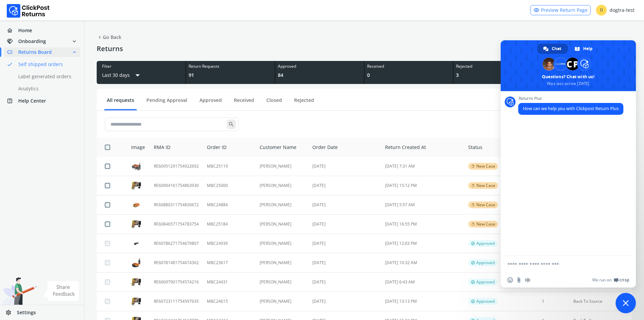 The height and width of the screenshot is (320, 644). Describe the element at coordinates (138, 75) in the screenshot. I see `span: arrow_drop_down` at that location.